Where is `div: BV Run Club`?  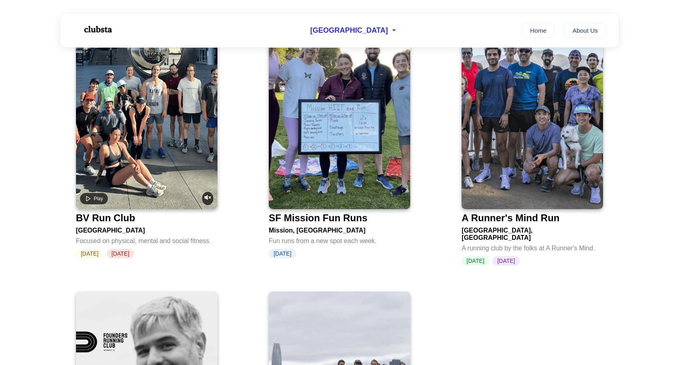
div: BV Run Club is located at coordinates (105, 218).